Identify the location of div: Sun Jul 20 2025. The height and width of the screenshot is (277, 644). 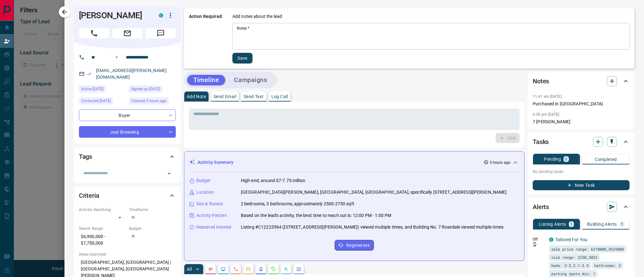
(152, 90).